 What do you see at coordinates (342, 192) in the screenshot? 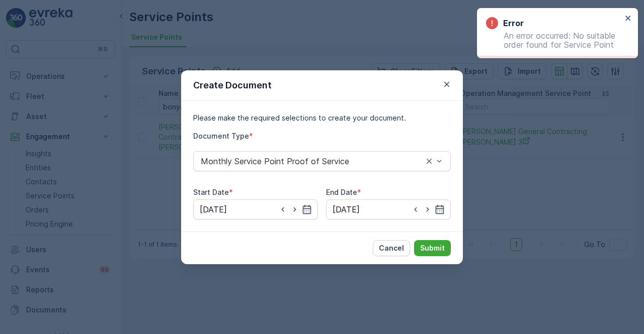
I see `label: End Date` at bounding box center [342, 192].